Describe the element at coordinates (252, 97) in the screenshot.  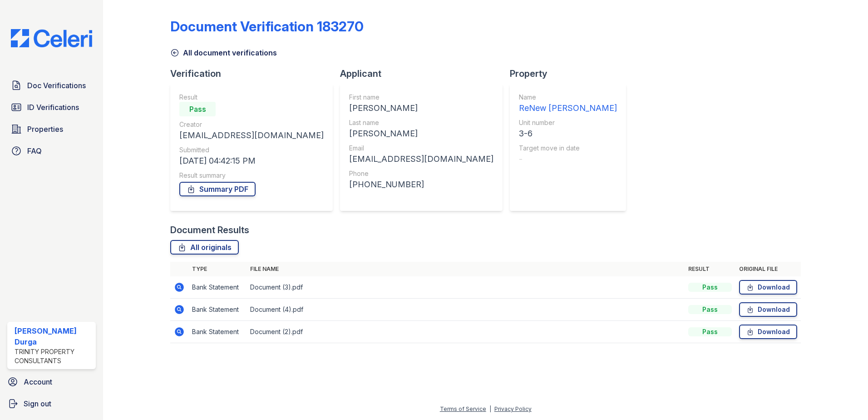
I see `div: Result` at that location.